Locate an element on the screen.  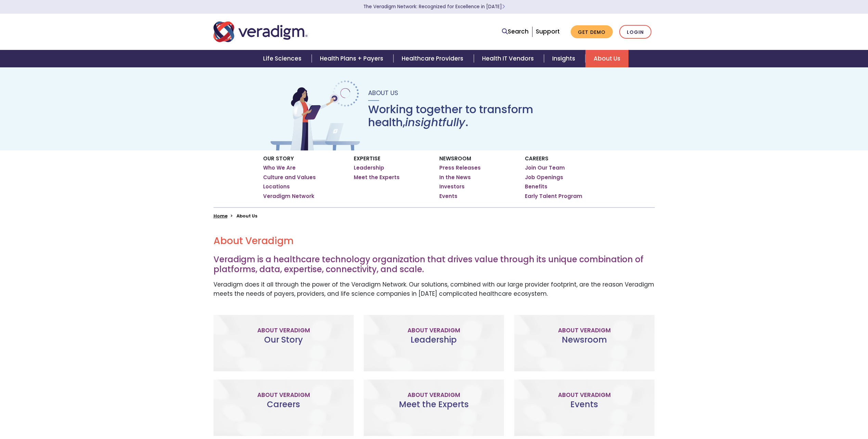
a: Search is located at coordinates (515, 32).